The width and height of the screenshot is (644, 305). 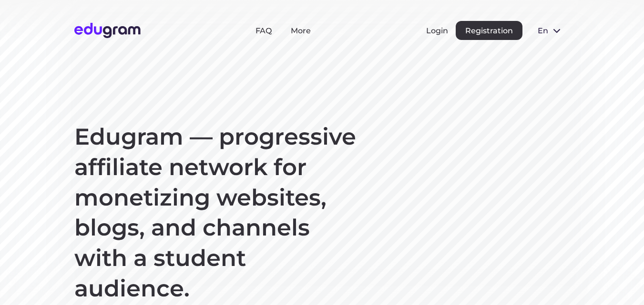 I want to click on span: en, so click(x=543, y=31).